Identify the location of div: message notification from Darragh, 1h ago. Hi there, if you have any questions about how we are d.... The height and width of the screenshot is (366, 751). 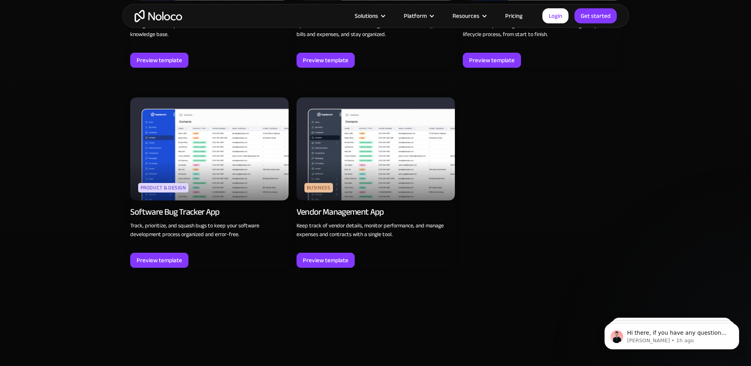
(79, 30).